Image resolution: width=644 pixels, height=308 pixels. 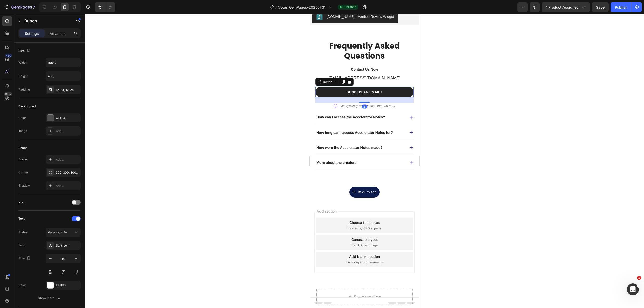 What do you see at coordinates (50, 298) in the screenshot?
I see `div: Show more` at bounding box center [50, 298].